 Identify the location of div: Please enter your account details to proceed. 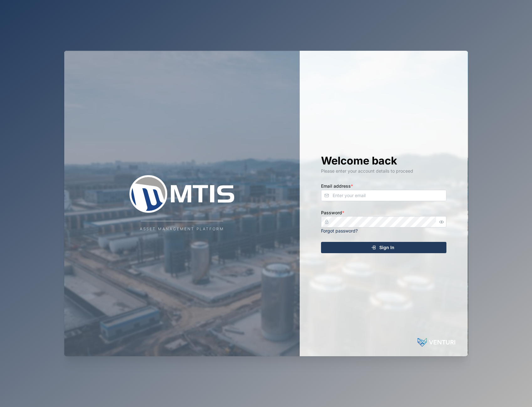
(383, 171).